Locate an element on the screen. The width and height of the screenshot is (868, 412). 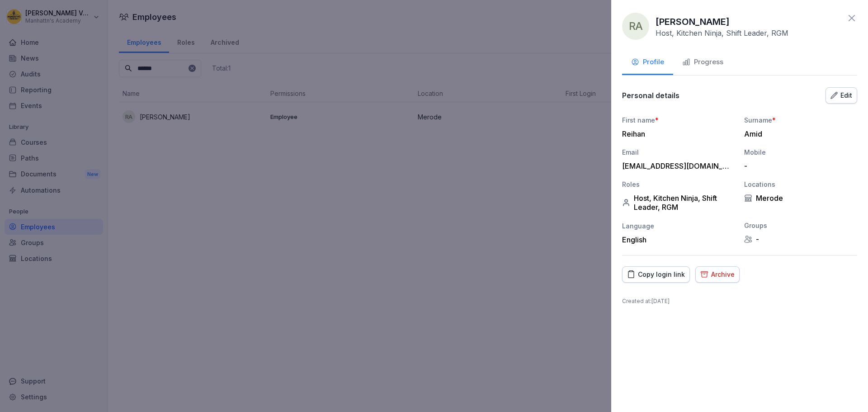
button: Edit is located at coordinates (841, 96).